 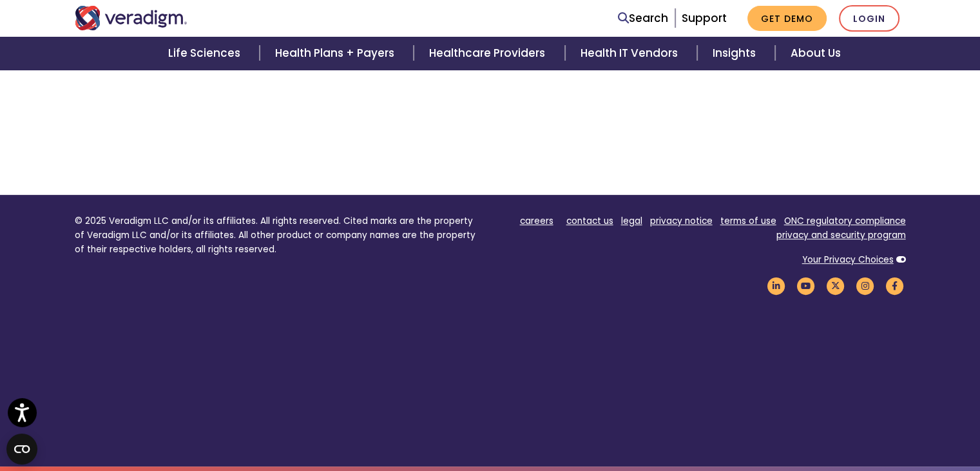 I want to click on a: terms of use, so click(x=748, y=221).